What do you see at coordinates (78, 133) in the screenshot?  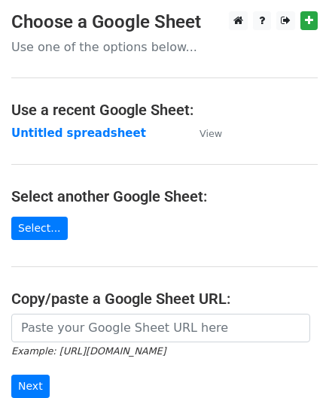 I see `a: Untitled spreadsheet` at bounding box center [78, 133].